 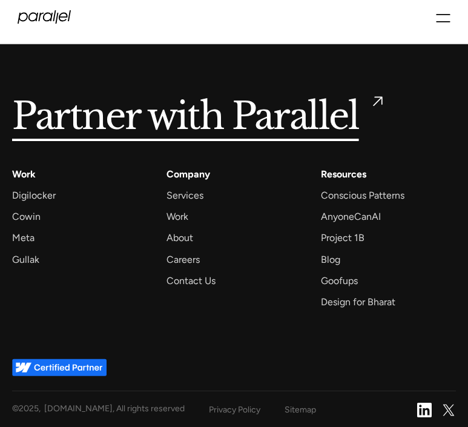 What do you see at coordinates (28, 408) in the screenshot?
I see `span: 2025` at bounding box center [28, 408].